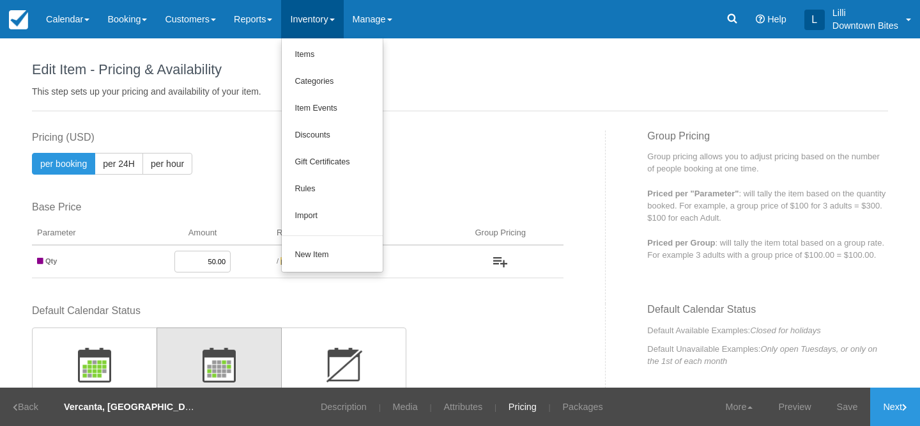 The image size is (920, 426). I want to click on th: Group Pricing, so click(500, 233).